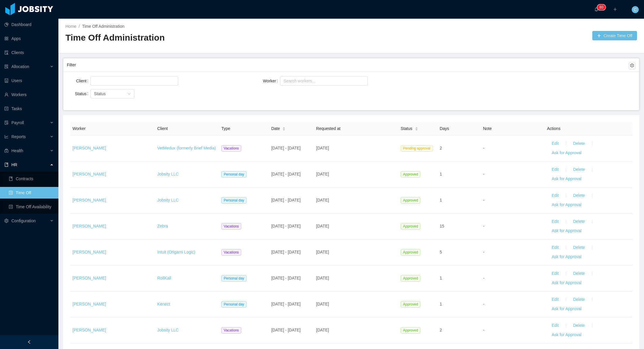 The height and width of the screenshot is (349, 644). Describe the element at coordinates (83, 81) in the screenshot. I see `label: Client` at that location.